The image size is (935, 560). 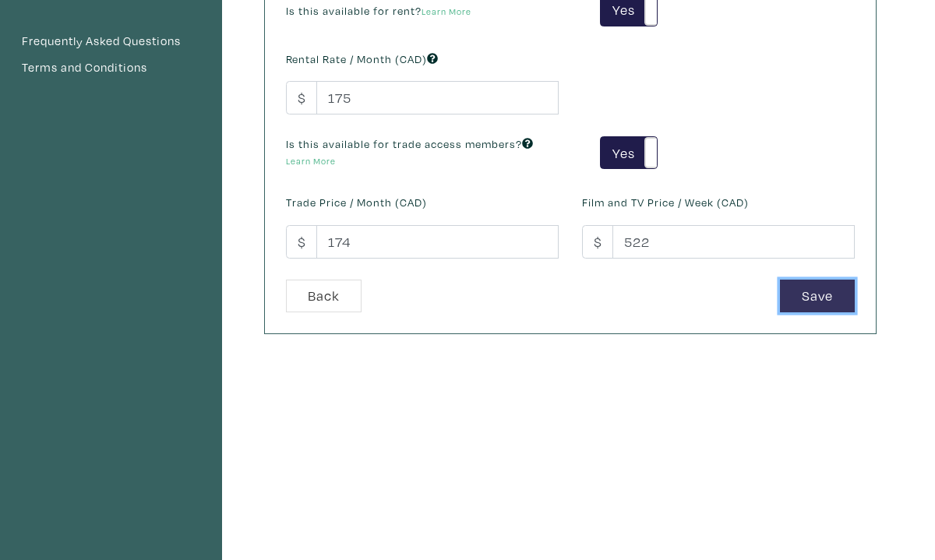 I want to click on label: Rental Rate / Month (CAD), so click(x=362, y=59).